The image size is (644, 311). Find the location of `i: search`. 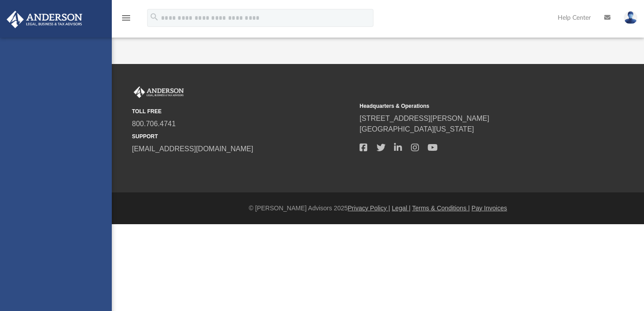

i: search is located at coordinates (154, 17).